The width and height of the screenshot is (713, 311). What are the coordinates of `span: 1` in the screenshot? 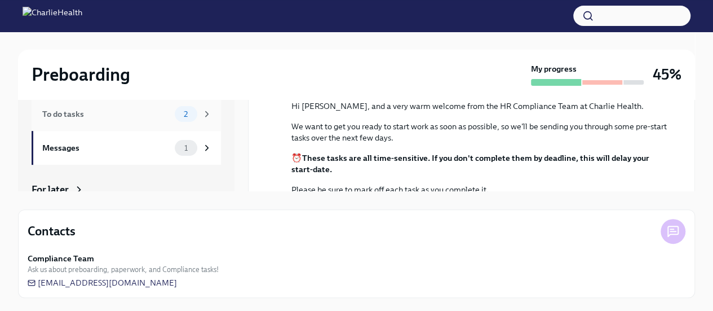 It's located at (186, 148).